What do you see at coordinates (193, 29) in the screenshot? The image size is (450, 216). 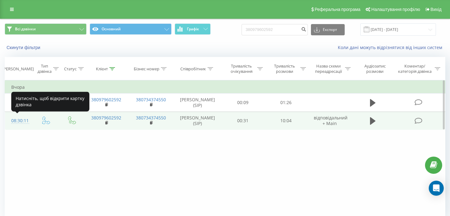 I see `span: Графік` at bounding box center [193, 29].